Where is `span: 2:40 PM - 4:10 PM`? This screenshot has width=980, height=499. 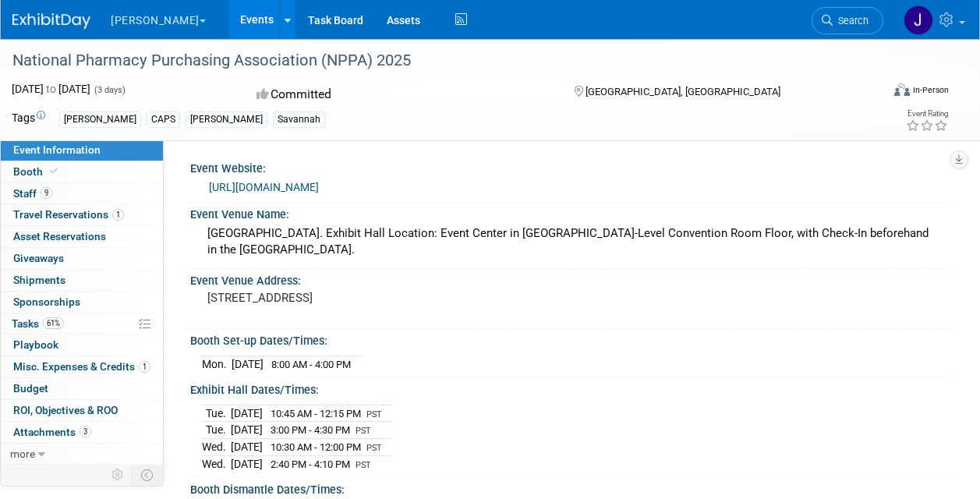 span: 2:40 PM - 4:10 PM is located at coordinates (310, 463).